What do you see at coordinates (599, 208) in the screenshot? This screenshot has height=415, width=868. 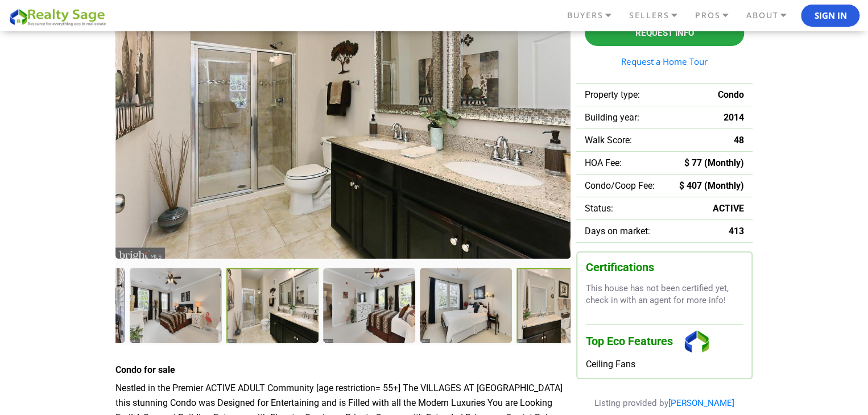 I see `span: Status:` at bounding box center [599, 208].